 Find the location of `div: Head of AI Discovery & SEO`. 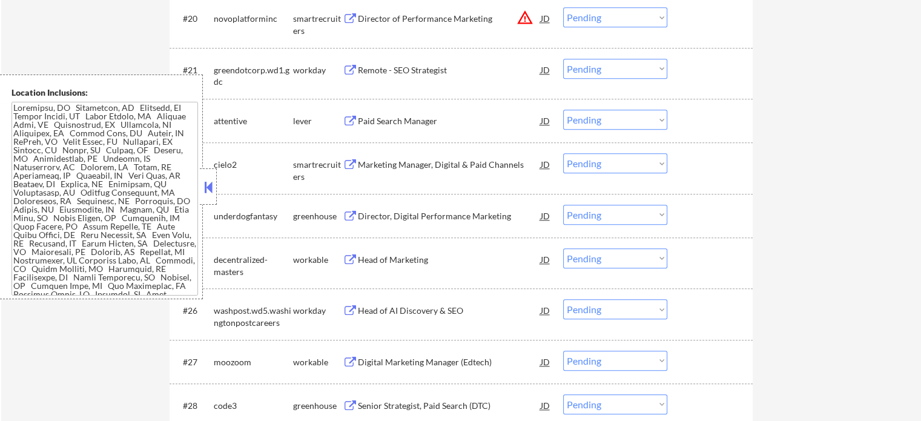

div: Head of AI Discovery & SEO is located at coordinates (449, 311).